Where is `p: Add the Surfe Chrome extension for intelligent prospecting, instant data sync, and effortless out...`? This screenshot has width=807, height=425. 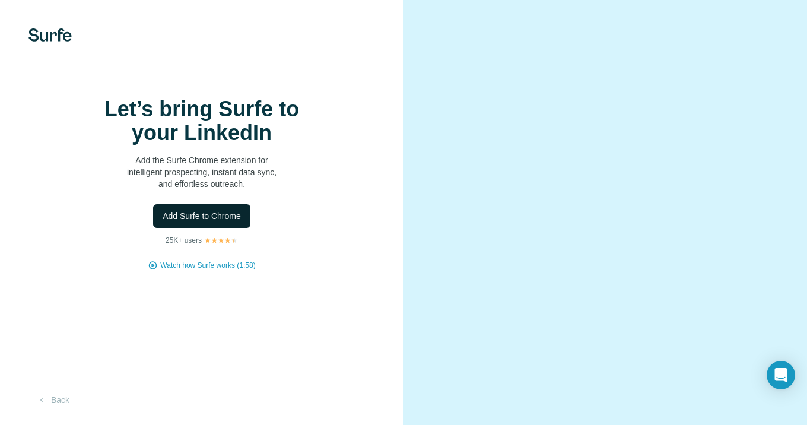 p: Add the Surfe Chrome extension for intelligent prospecting, instant data sync, and effortless out... is located at coordinates (202, 172).